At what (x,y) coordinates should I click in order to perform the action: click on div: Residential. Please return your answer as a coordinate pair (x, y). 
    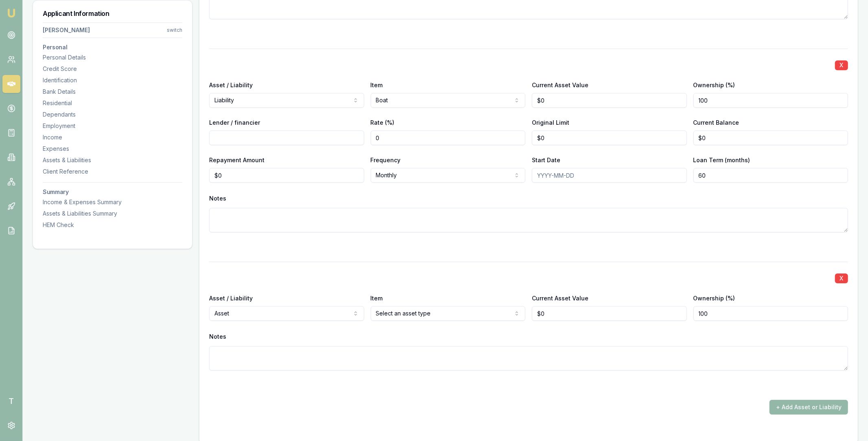
    Looking at the image, I should click on (112, 103).